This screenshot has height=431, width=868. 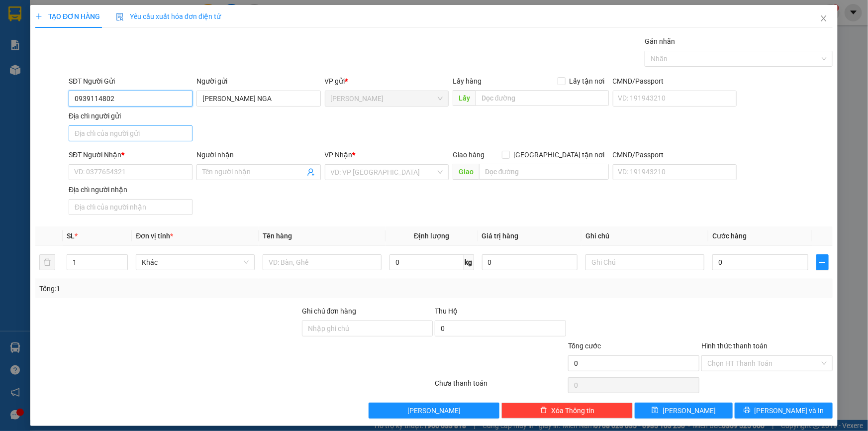 I want to click on span: Giao, so click(x=465, y=172).